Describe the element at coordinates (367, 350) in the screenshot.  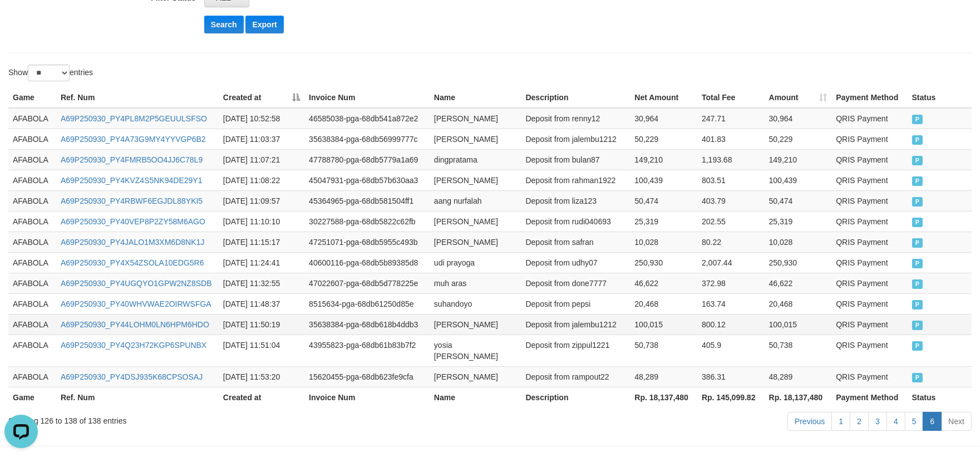
I see `td: 43955823-pga-68db61b83b7f2` at that location.